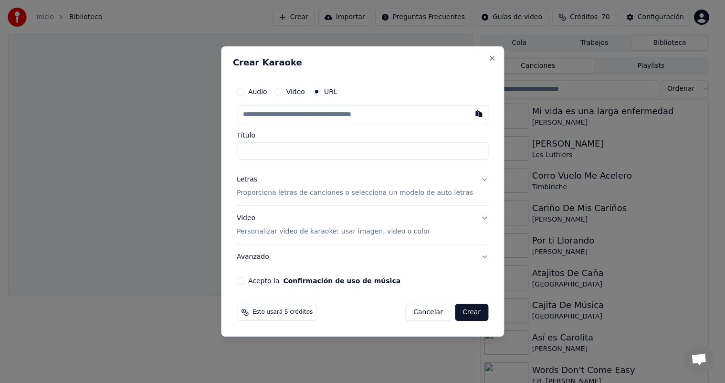 The width and height of the screenshot is (725, 383). What do you see at coordinates (362, 135) in the screenshot?
I see `label: Título` at bounding box center [362, 135].